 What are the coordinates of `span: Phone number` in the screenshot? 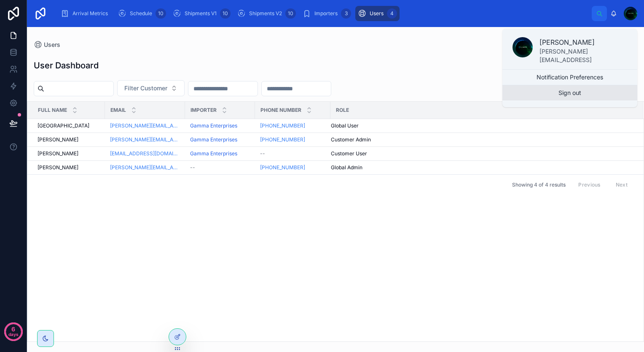 It's located at (281, 110).